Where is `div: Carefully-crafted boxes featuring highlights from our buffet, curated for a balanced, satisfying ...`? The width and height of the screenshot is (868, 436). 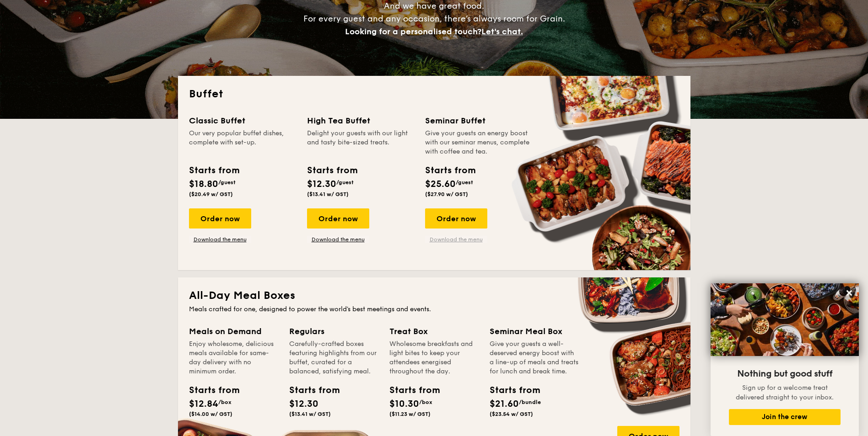
div: Carefully-crafted boxes featuring highlights from our buffet, curated for a balanced, satisfying ... is located at coordinates (333, 358).